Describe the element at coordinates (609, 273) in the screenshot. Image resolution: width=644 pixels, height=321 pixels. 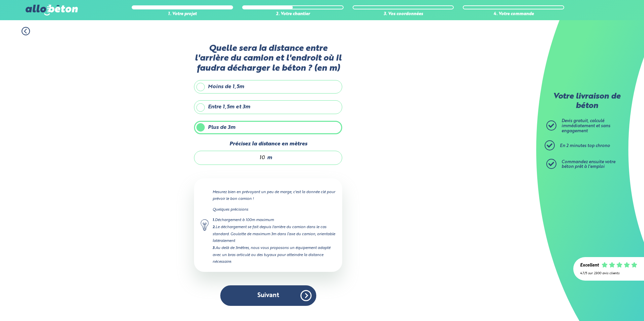
I see `div: 4.7/5 sur 2300 avis clients` at that location.